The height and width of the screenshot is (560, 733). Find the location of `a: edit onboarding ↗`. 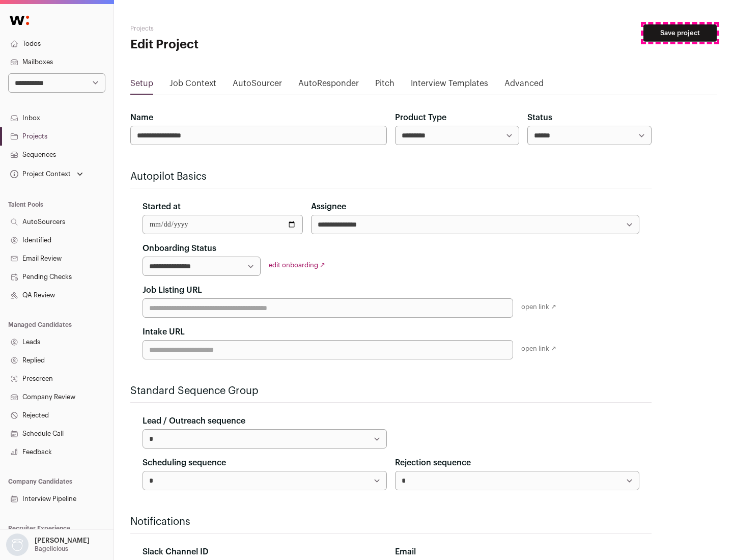

a: edit onboarding ↗ is located at coordinates (296, 265).